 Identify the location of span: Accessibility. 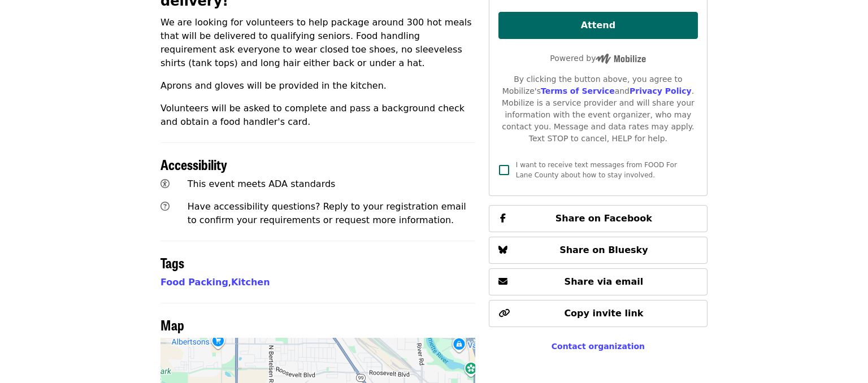
(194, 164).